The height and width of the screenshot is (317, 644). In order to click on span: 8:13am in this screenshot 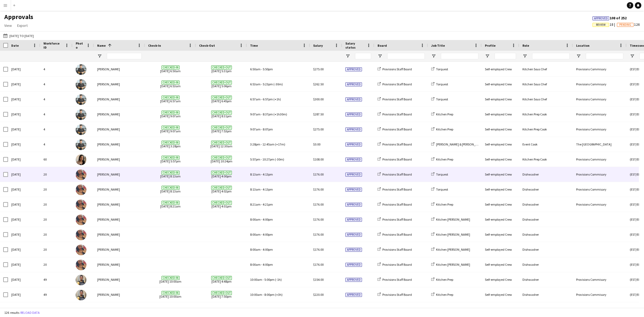, I will do `click(255, 189)`.